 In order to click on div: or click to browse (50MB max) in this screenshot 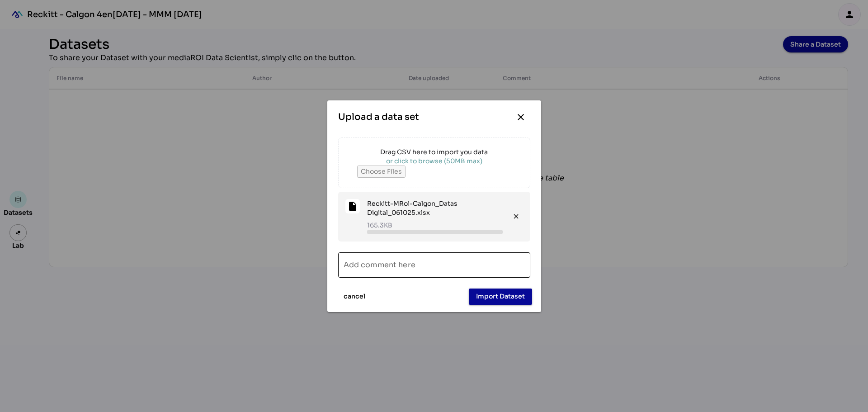, I will do `click(434, 161)`.